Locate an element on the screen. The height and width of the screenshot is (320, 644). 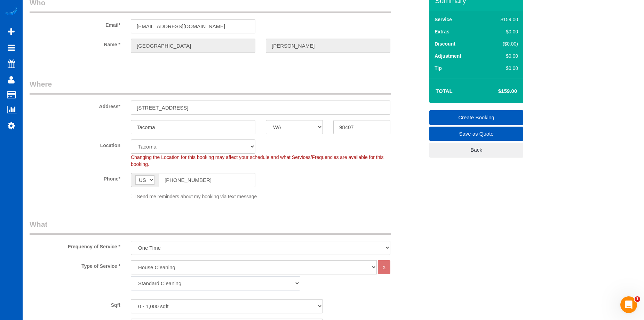
div: $159.00 is located at coordinates (502, 20).